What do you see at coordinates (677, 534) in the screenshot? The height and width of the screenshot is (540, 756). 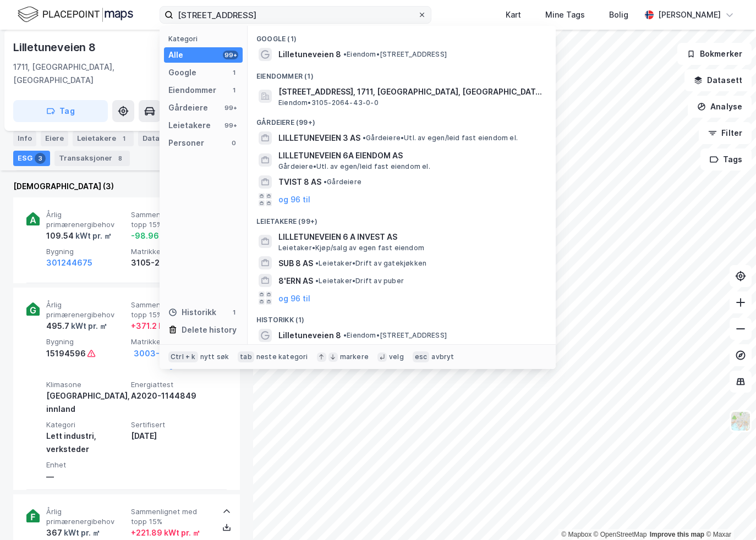 I see `a: Improve this map` at bounding box center [677, 534].